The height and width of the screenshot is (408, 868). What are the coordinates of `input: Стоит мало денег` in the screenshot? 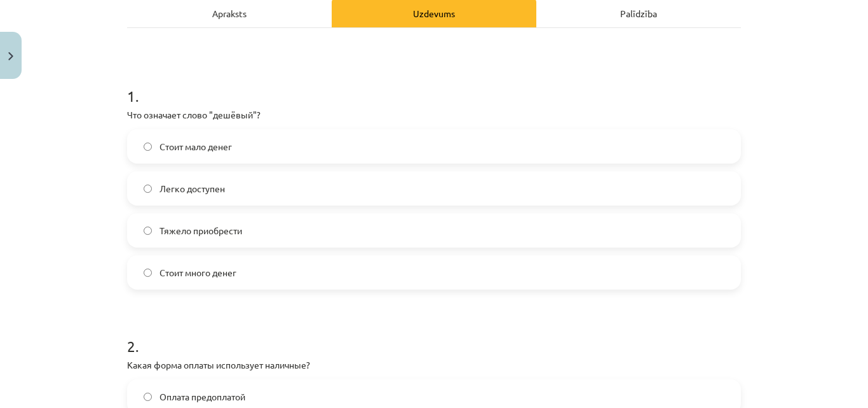 It's located at (147, 146).